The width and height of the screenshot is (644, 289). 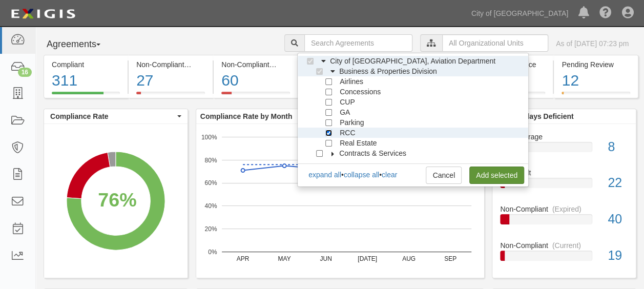 What do you see at coordinates (564, 185) in the screenshot?
I see `a: In Default22` at bounding box center [564, 185].